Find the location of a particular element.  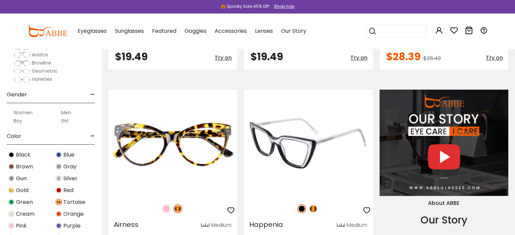

label: Girl is located at coordinates (65, 121).